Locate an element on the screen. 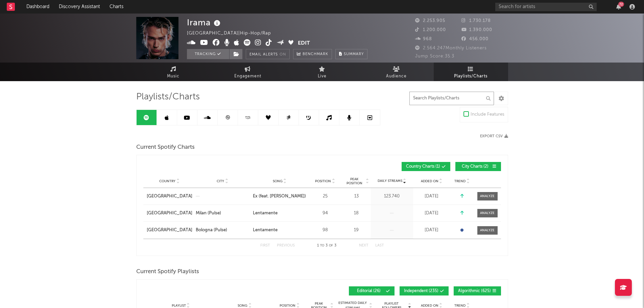 This screenshot has width=644, height=308. span: Current Spotify Charts is located at coordinates (165, 147).